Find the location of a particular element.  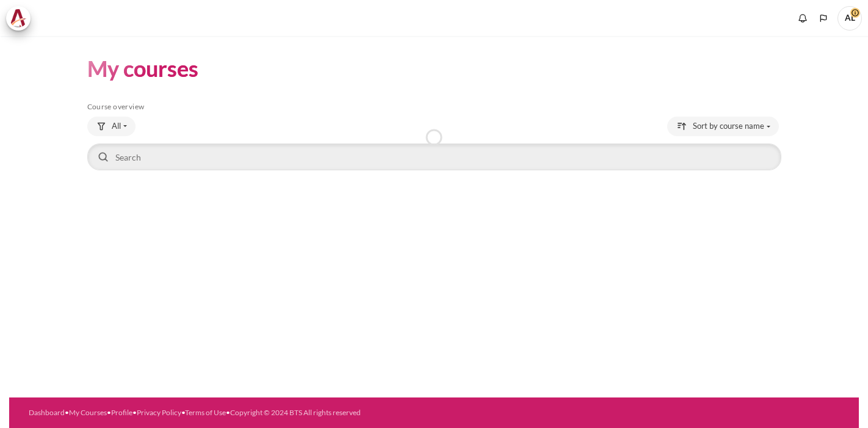

span: AL is located at coordinates (849, 19).